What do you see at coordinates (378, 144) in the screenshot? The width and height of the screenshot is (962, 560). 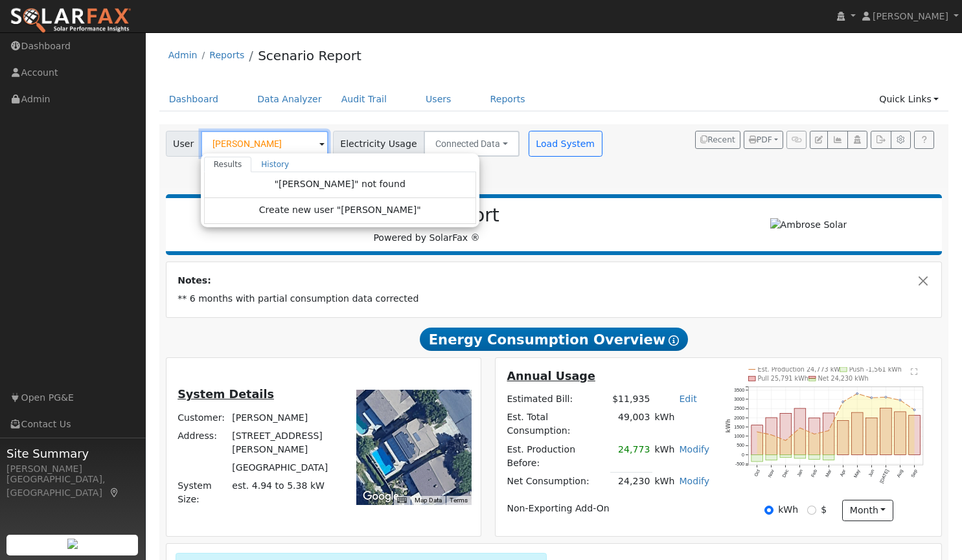 I see `span: Electricity Usage` at bounding box center [378, 144].